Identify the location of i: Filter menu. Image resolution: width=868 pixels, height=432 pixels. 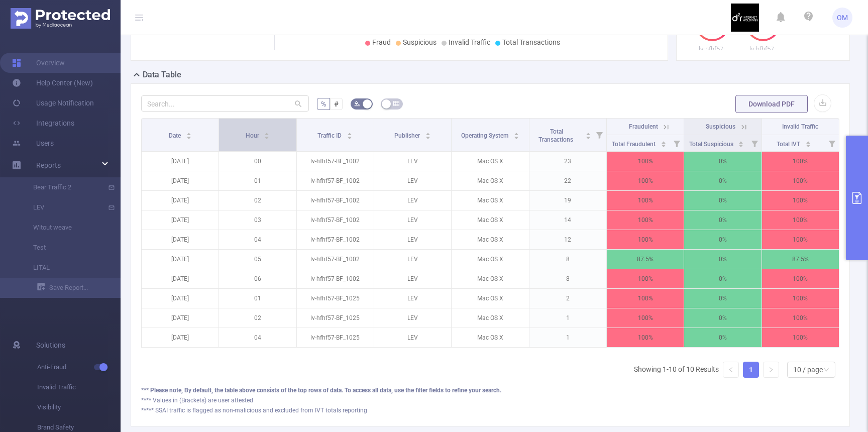
(676, 143).